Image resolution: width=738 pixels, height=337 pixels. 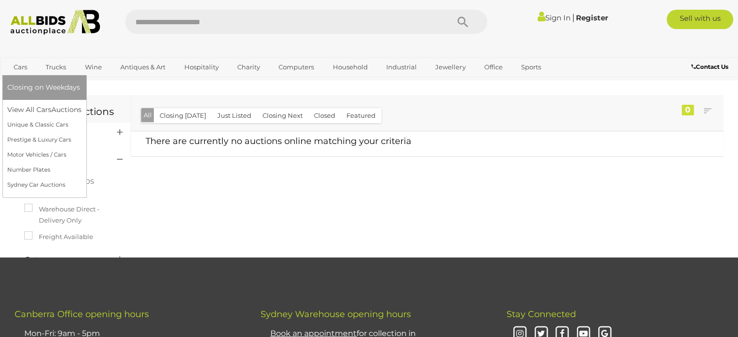 I want to click on a: Register, so click(x=591, y=17).